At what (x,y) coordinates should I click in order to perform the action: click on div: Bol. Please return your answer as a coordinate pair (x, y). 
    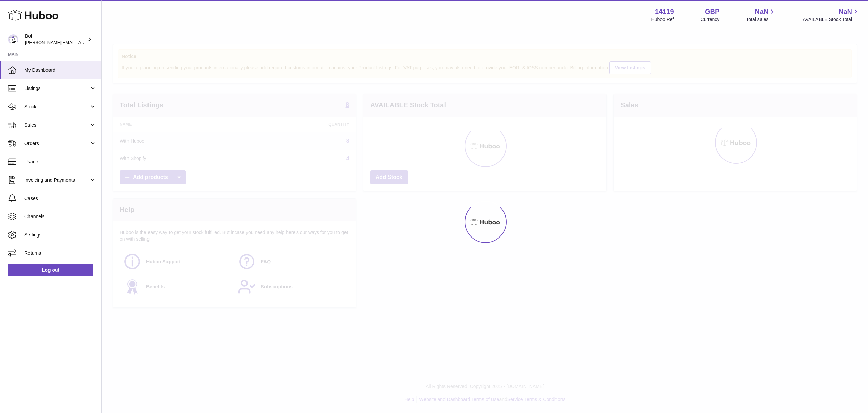
    Looking at the image, I should click on (56, 40).